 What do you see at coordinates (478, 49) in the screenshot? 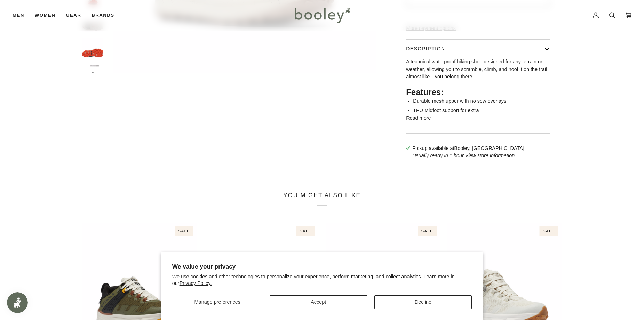
I see `button: Description` at bounding box center [478, 49].